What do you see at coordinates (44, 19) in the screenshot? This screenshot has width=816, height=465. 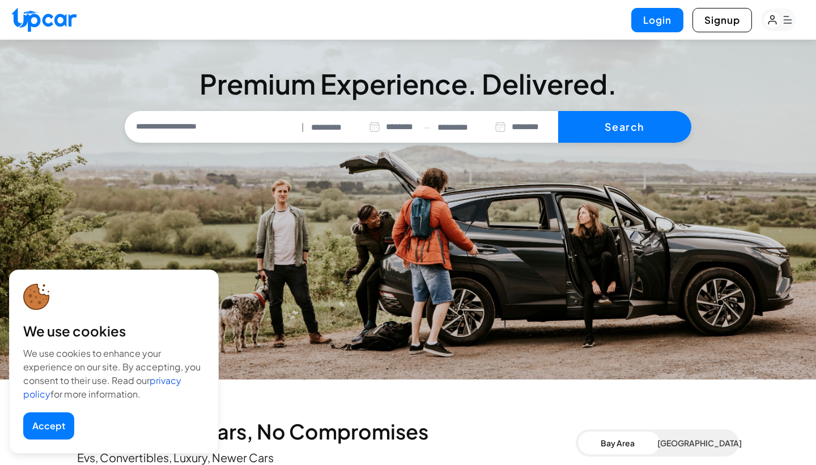 I see `img: Upcar Logo` at bounding box center [44, 19].